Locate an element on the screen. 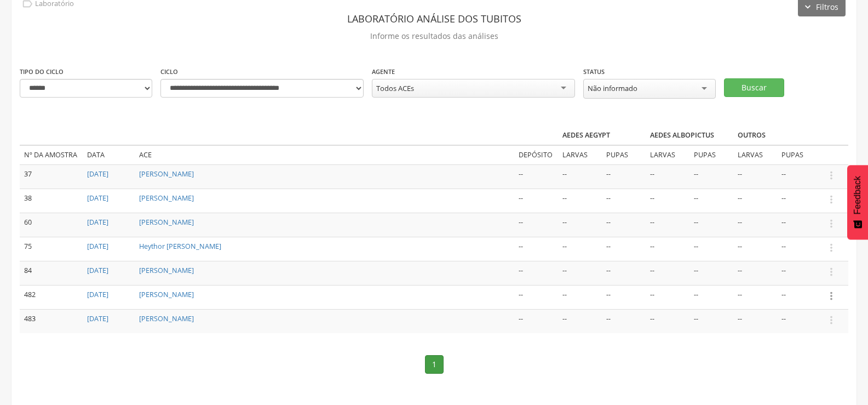  td: ACE is located at coordinates (324, 155).